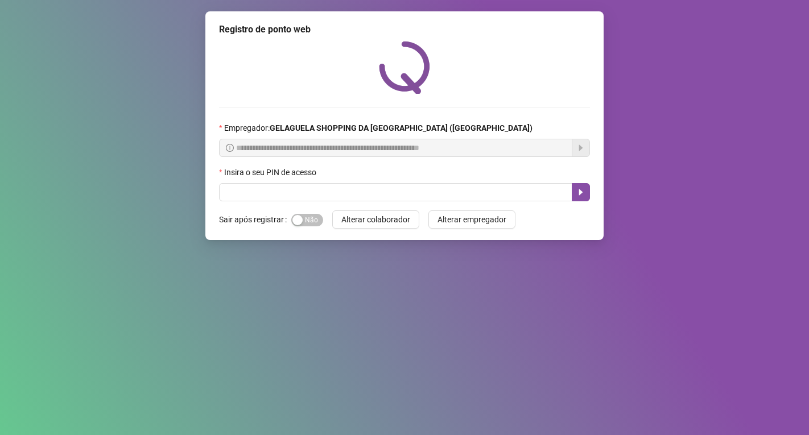 The width and height of the screenshot is (809, 435). What do you see at coordinates (271, 172) in the screenshot?
I see `label: Insira o seu PIN de acesso` at bounding box center [271, 172].